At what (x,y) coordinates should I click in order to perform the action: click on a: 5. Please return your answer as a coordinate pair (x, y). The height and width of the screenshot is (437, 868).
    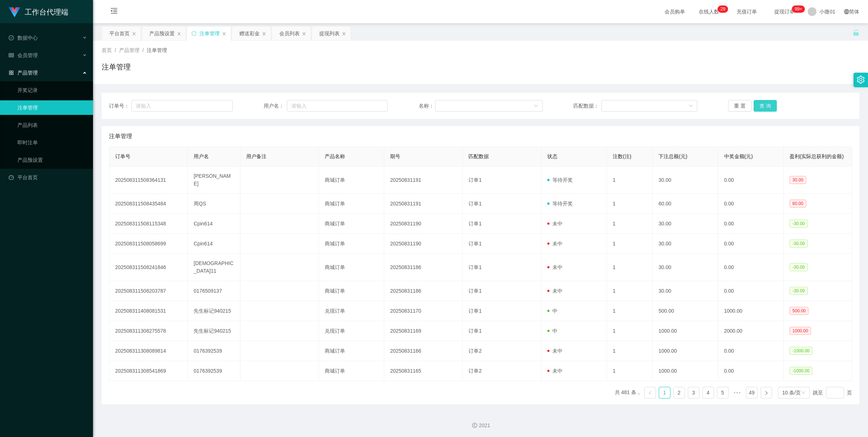
    Looking at the image, I should click on (723, 393).